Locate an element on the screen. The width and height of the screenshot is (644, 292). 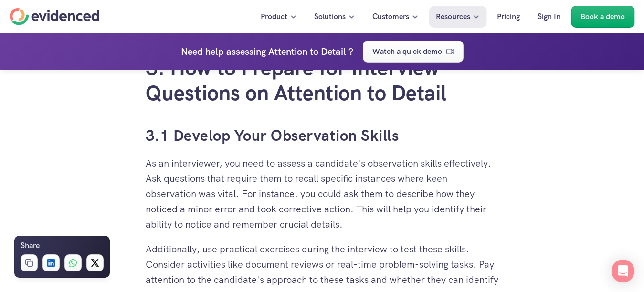
p: Resources is located at coordinates (453, 17).